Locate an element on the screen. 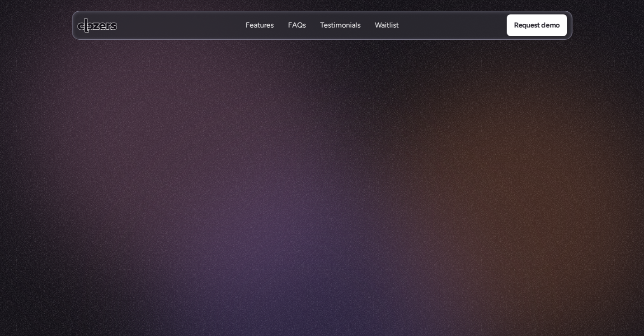 This screenshot has height=336, width=644. a: Request demo is located at coordinates (537, 25).